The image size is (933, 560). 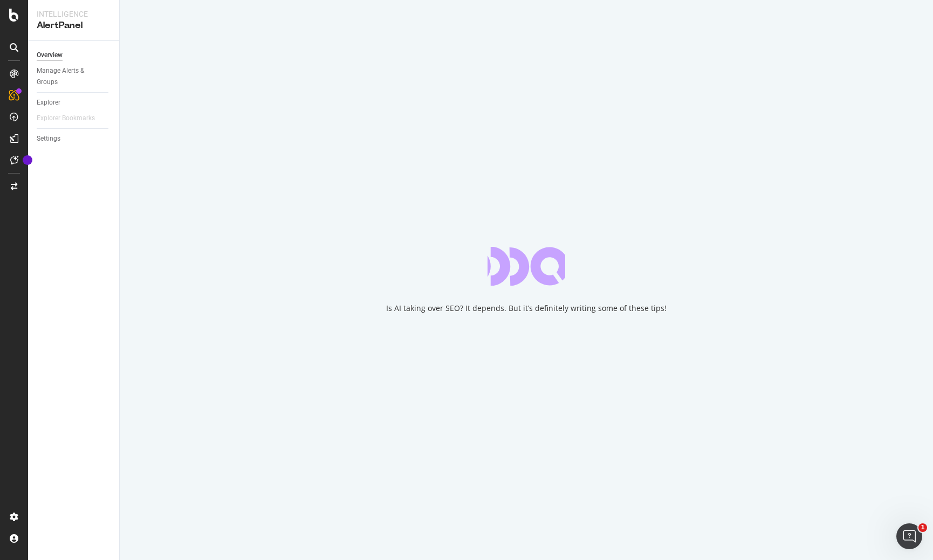 What do you see at coordinates (49, 139) in the screenshot?
I see `div: Settings` at bounding box center [49, 139].